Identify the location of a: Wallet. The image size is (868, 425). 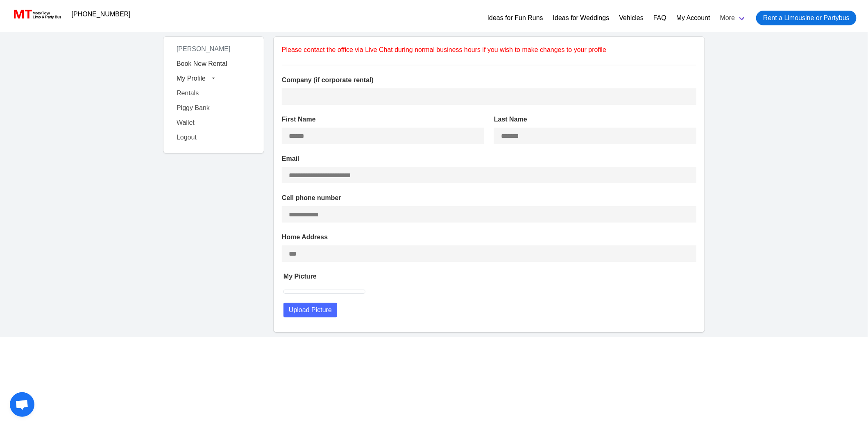
(213, 123).